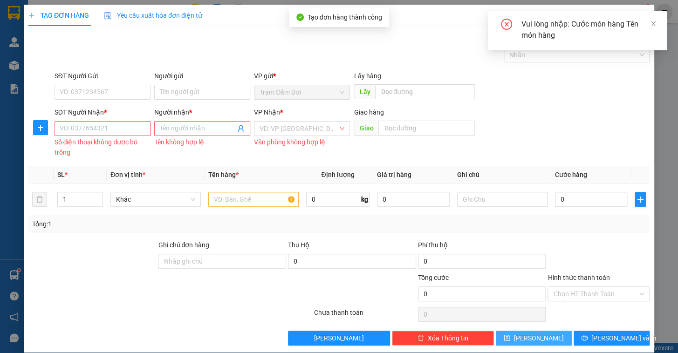  I want to click on span: Giá trị hàng, so click(394, 175).